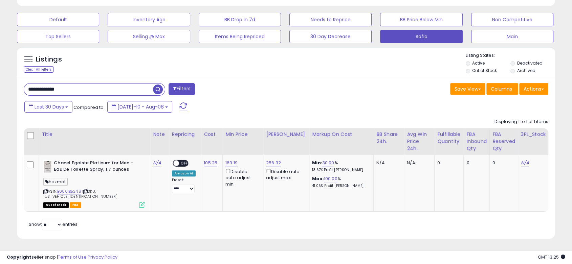 The width and height of the screenshot is (572, 264). Describe the element at coordinates (69, 192) in the screenshot. I see `a: B0001B52N8` at that location.